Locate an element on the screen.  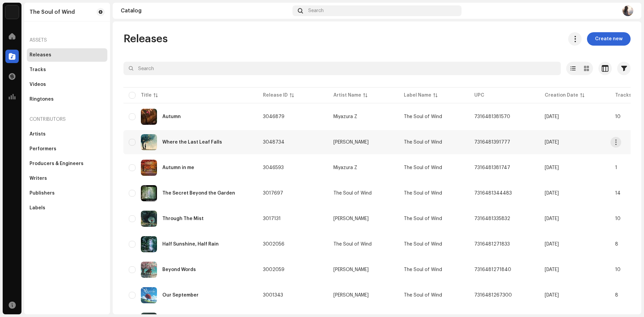
re-m-nav-item: Producers & Engineers is located at coordinates (67, 164).